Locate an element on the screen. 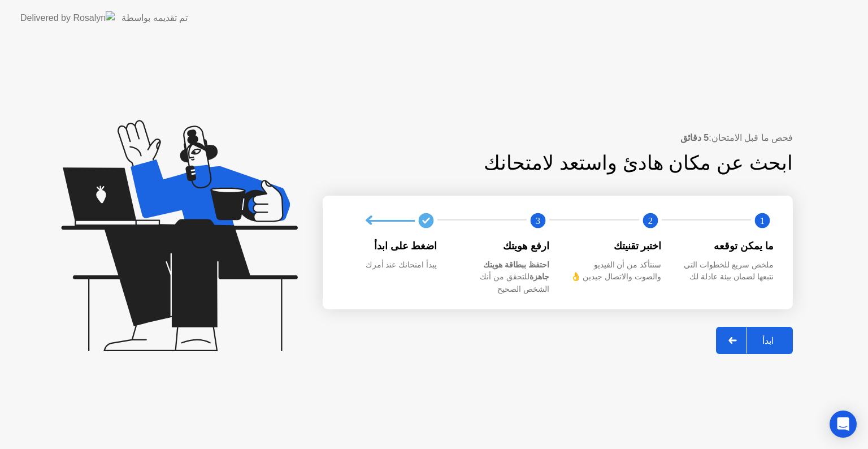  div: للتحقق من أنك الشخص الصحيح is located at coordinates (502, 277).